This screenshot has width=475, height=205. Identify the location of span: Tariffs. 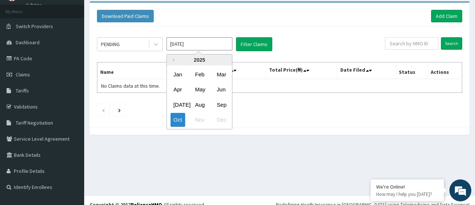
(22, 91).